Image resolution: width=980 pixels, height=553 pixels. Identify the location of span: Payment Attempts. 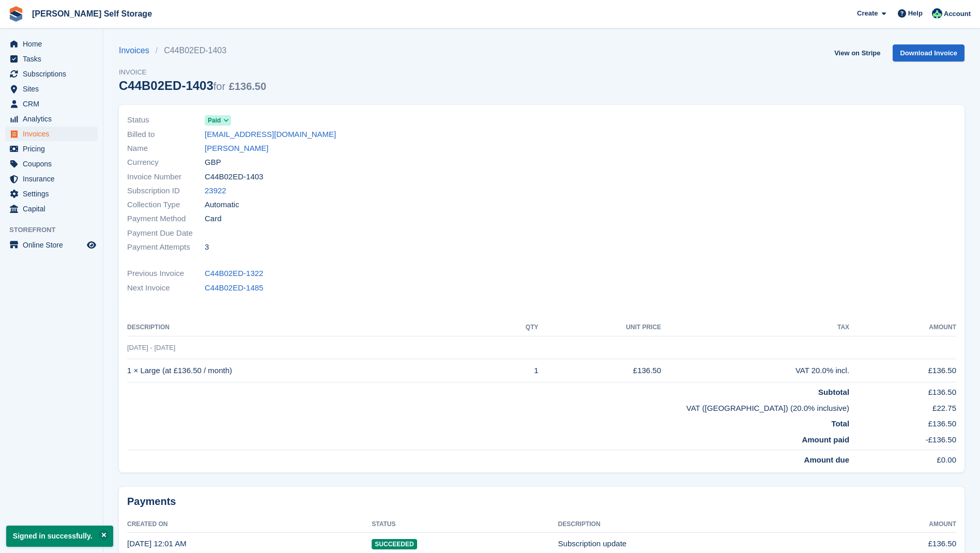
(166, 247).